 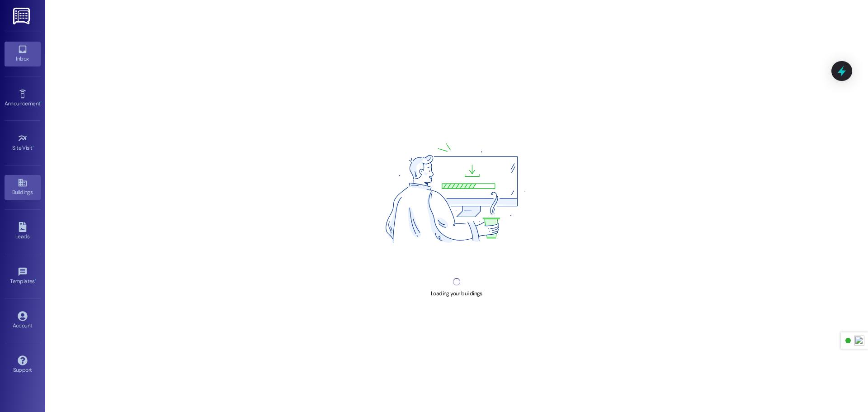 I want to click on img: ResiDesk Logo, so click(x=22, y=16).